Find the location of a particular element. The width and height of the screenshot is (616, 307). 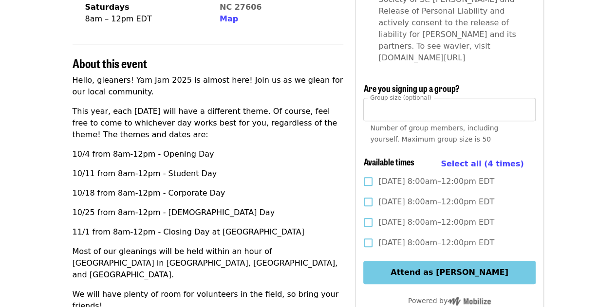

span: Powered by is located at coordinates (450, 301).